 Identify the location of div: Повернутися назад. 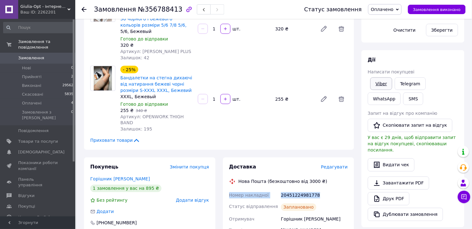
(84, 9).